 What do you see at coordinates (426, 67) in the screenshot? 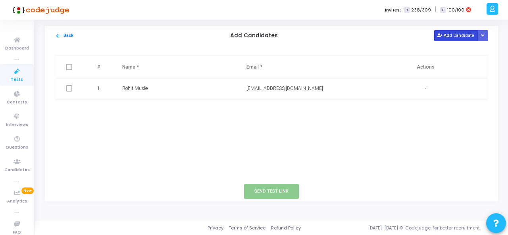
I see `th: Actions` at bounding box center [426, 67].